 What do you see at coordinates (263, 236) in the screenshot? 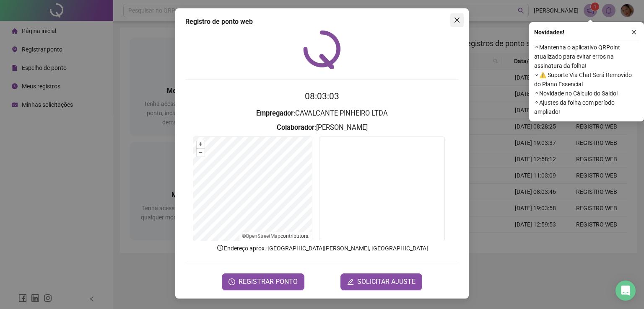
I see `a: OpenStreetMap` at bounding box center [263, 236].